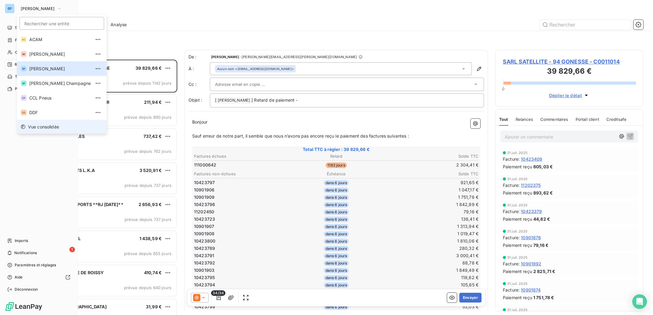  Describe the element at coordinates (23, 40) in the screenshot. I see `span: Factures` at that location.